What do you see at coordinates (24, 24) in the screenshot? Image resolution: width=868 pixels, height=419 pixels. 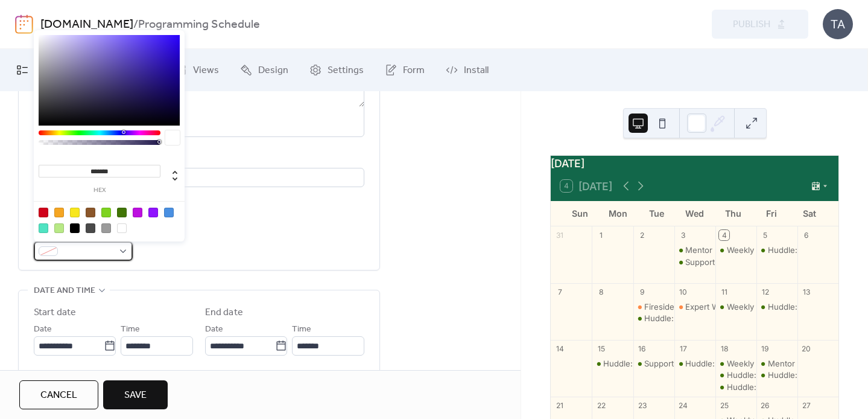 I see `img: logo` at bounding box center [24, 24].